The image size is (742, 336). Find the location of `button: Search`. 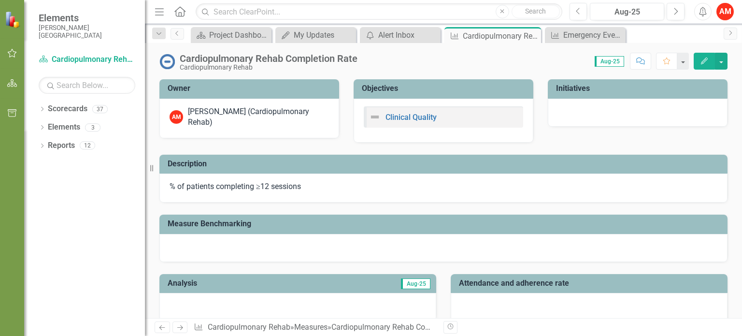

button: Search is located at coordinates (536, 12).